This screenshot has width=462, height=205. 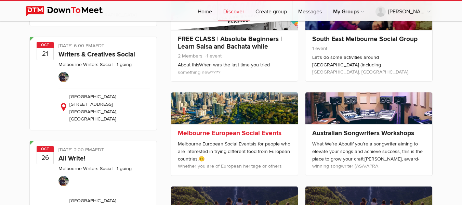 What do you see at coordinates (205, 11) in the screenshot?
I see `a: Home` at bounding box center [205, 11].